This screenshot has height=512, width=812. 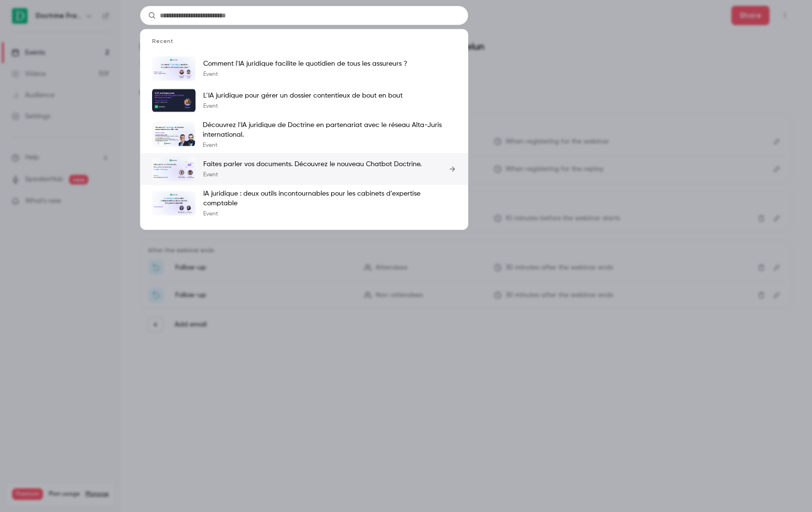 What do you see at coordinates (174, 169) in the screenshot?
I see `img: Faites parler vos documents. Découvrez le nouveau Chatbot Doctrine.` at bounding box center [174, 169].